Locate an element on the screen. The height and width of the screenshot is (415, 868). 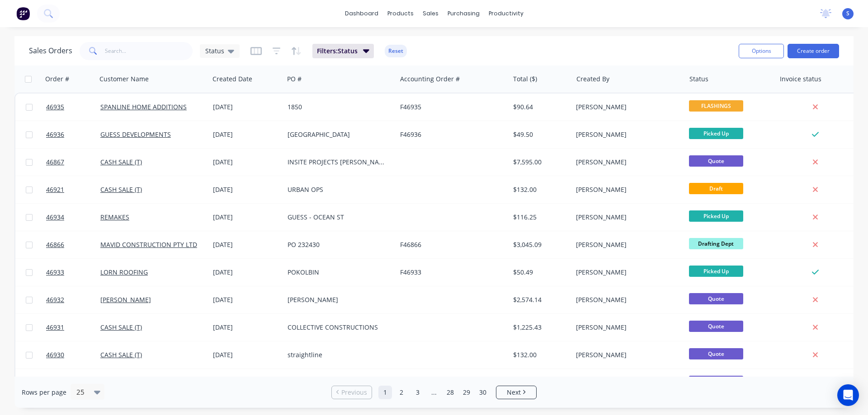
a: LORN ROOFING is located at coordinates (124, 272).